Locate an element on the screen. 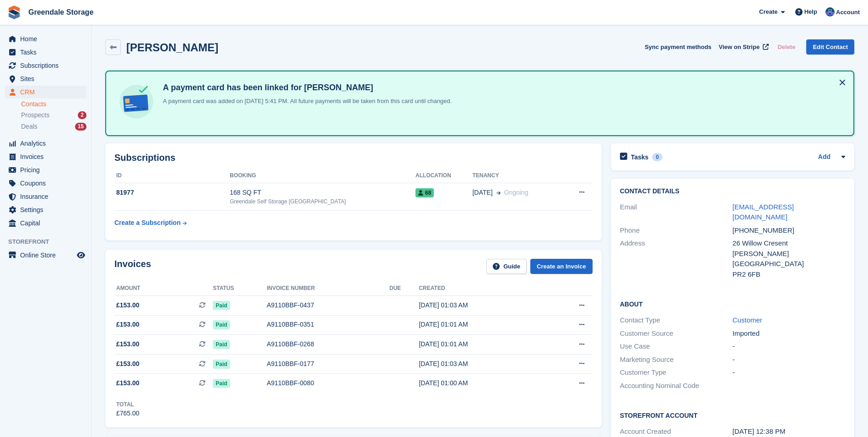 This screenshot has width=868, height=437. span: Online Store is located at coordinates (47, 255).